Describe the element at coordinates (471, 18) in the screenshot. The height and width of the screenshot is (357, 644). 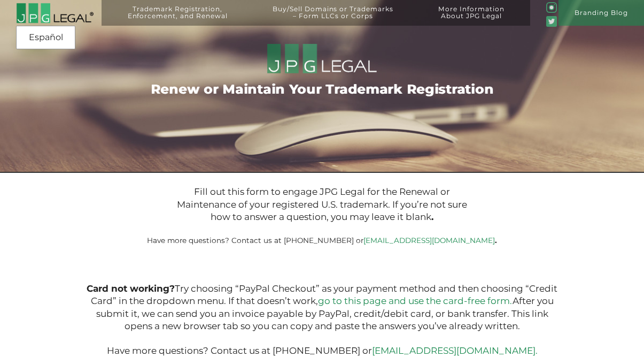
I see `a: More InformationAbout JPG Legal` at that location.